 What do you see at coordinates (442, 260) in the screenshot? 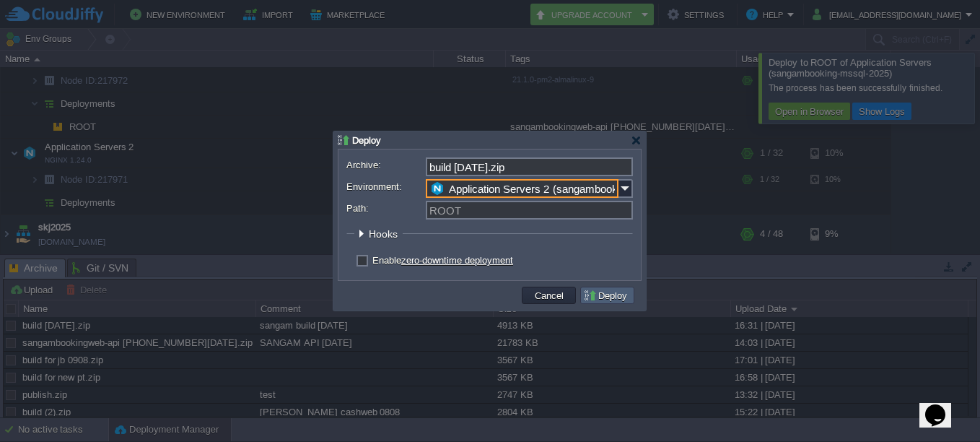
I see `label: Enable` at bounding box center [442, 260].